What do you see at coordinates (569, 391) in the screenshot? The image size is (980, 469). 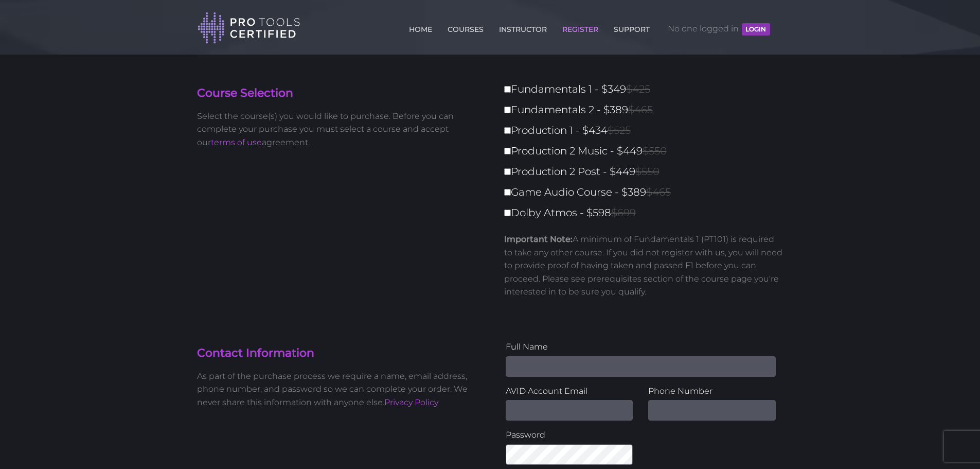 I see `label: AVID Account Email` at bounding box center [569, 391].